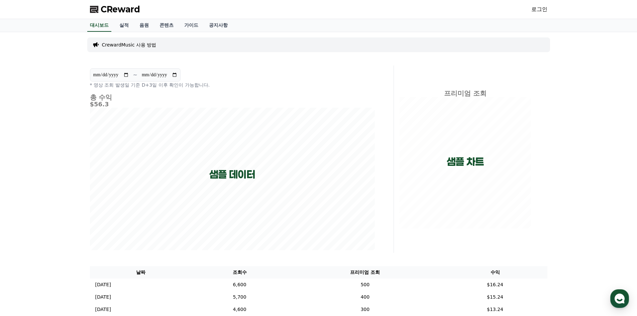 Image resolution: width=637 pixels, height=316 pixels. What do you see at coordinates (65, 220) in the screenshot?
I see `a: 대화` at bounding box center [65, 220].